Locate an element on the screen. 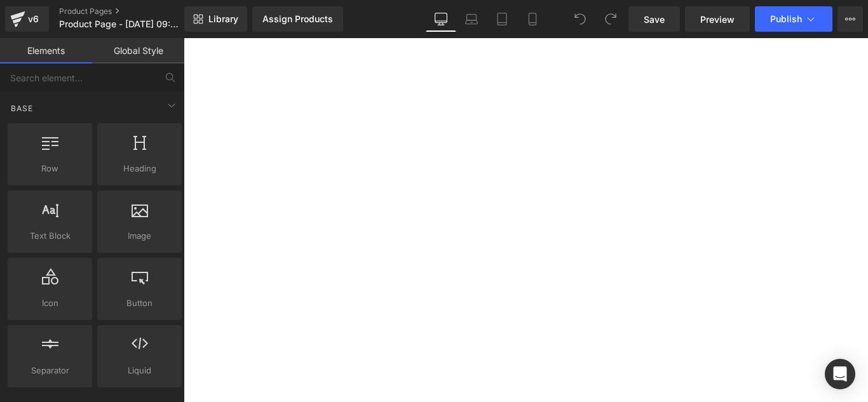  span: Preview is located at coordinates (717, 19).